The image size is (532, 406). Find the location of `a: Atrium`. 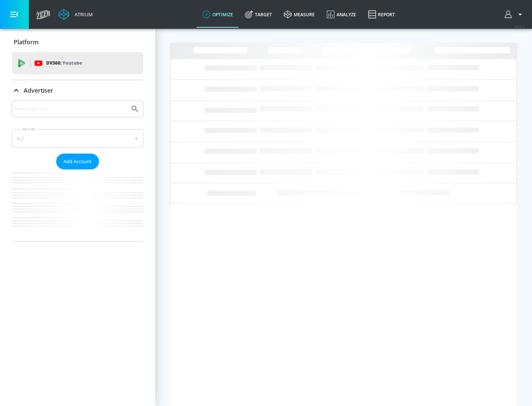

a: Atrium is located at coordinates (76, 14).